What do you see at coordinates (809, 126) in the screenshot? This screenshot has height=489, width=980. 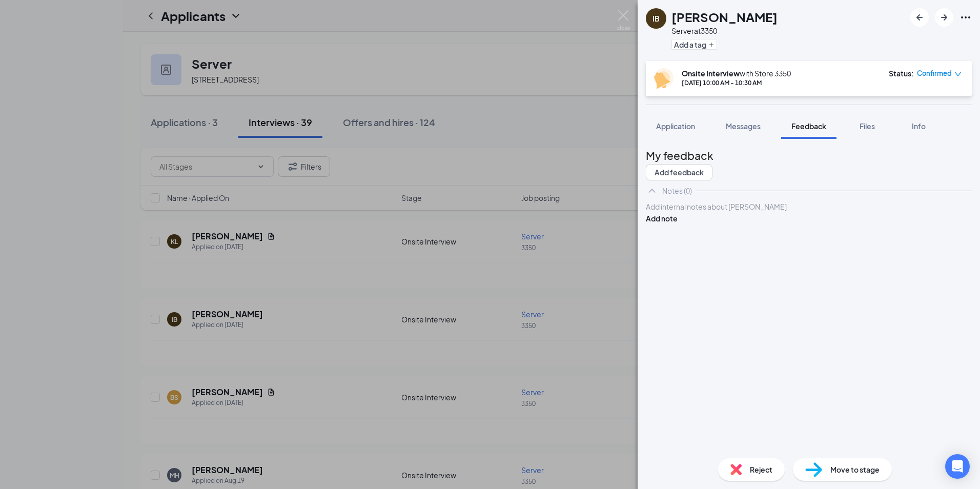 I see `span: Feedback` at bounding box center [809, 126].